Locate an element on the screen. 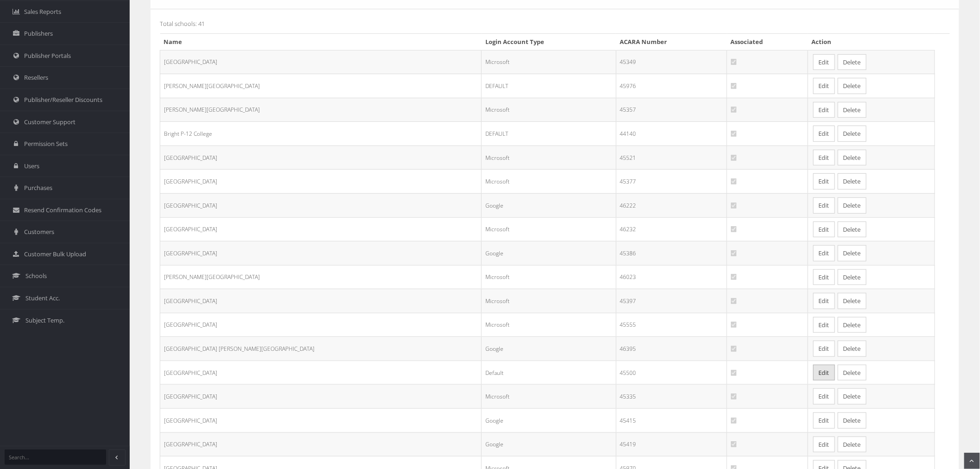 This screenshot has width=980, height=469. td: 45419 is located at coordinates (671, 444).